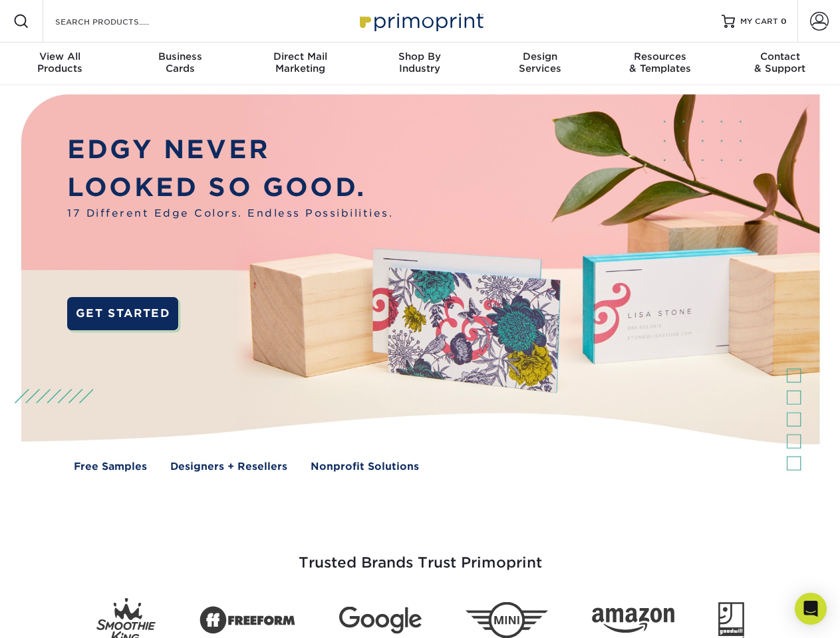  I want to click on span: Business, so click(180, 56).